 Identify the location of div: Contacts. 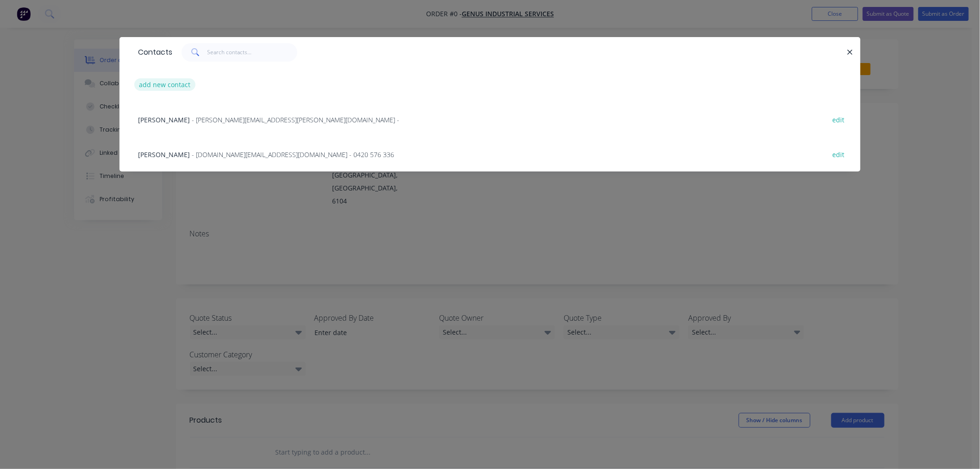
(153, 52).